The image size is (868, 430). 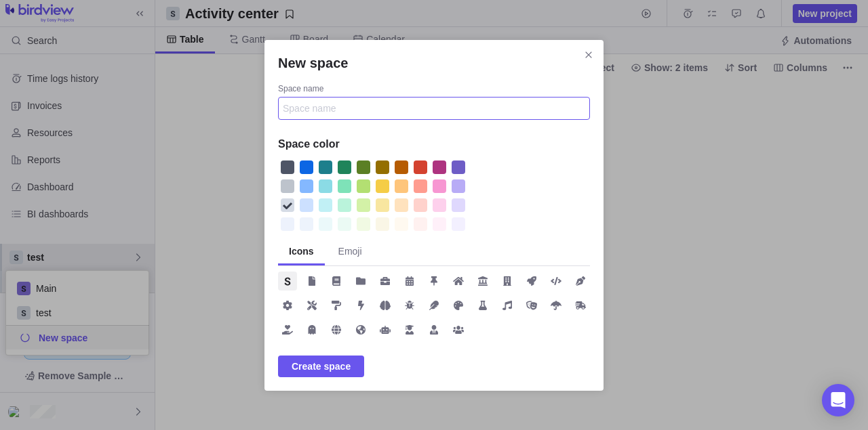 I want to click on span: Emoji, so click(x=350, y=252).